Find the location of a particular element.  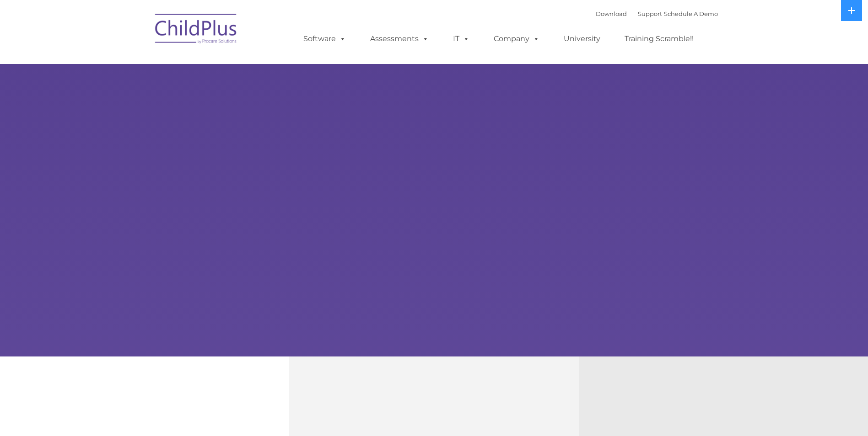

img: ChildPlus by Procare Solutions is located at coordinates (197, 30).